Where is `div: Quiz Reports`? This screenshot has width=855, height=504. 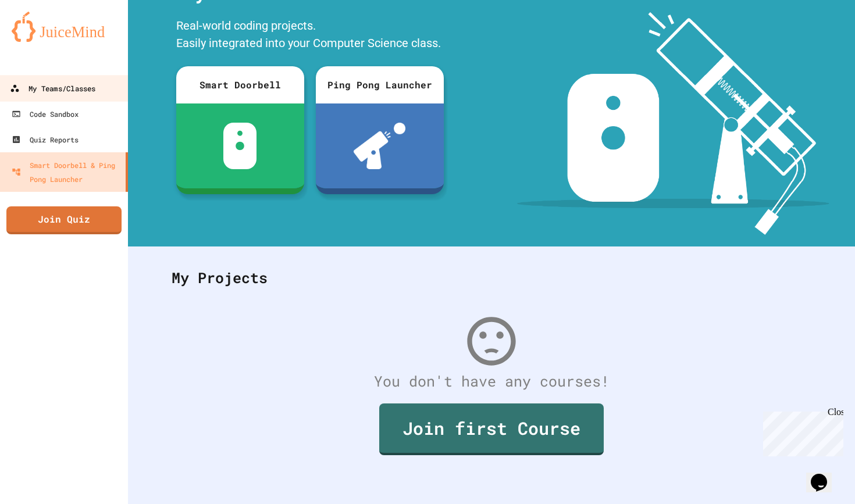
div: Quiz Reports is located at coordinates (45, 139).